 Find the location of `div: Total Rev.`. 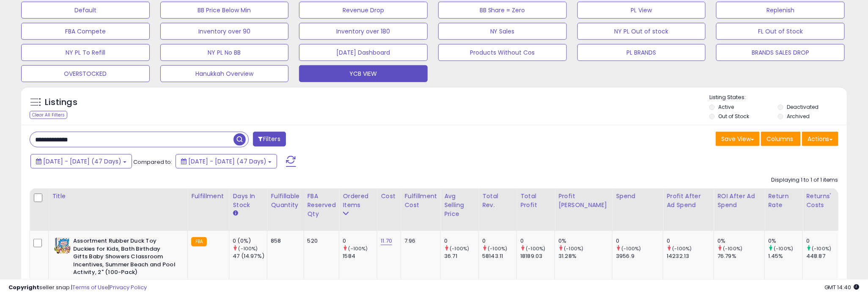

div: Total Rev. is located at coordinates (497, 201).